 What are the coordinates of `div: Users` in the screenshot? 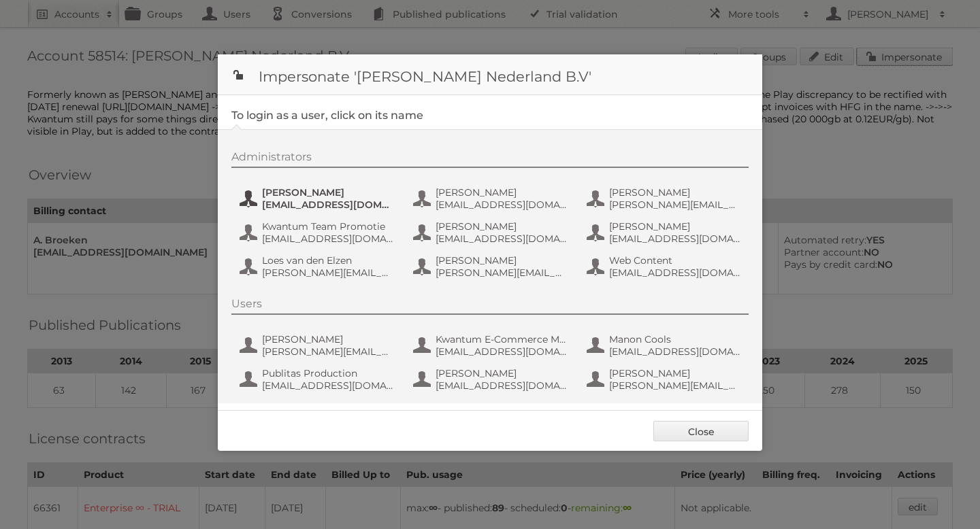 It's located at (490, 306).